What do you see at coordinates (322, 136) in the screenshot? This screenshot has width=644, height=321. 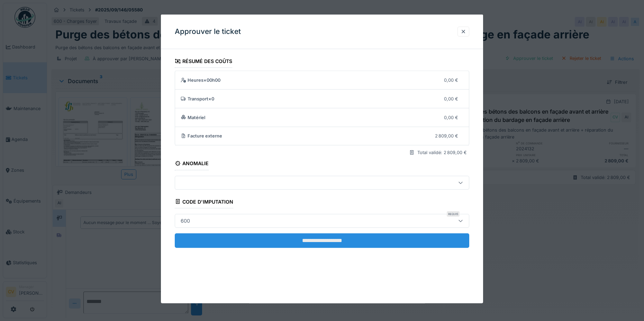 I see `summary: Facture externe2 809,00 €` at bounding box center [322, 136].